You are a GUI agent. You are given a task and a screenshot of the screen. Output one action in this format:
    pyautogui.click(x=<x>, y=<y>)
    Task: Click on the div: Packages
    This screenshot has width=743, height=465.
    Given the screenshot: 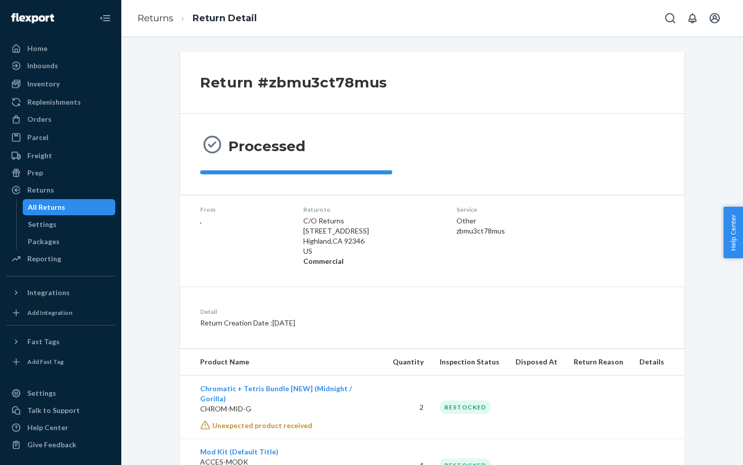 What is the action you would take?
    pyautogui.click(x=43, y=242)
    